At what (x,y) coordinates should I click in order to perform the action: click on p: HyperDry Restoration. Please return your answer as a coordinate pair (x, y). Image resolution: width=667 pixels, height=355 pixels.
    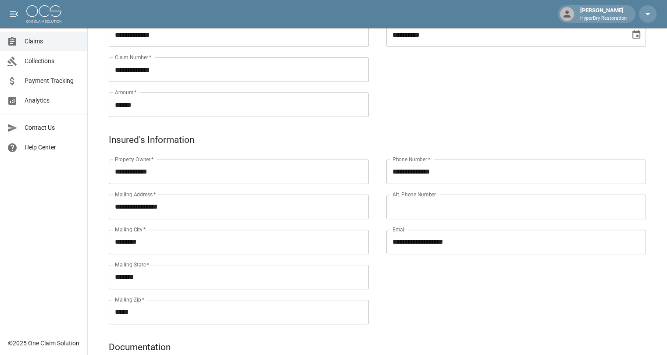
    Looking at the image, I should click on (603, 18).